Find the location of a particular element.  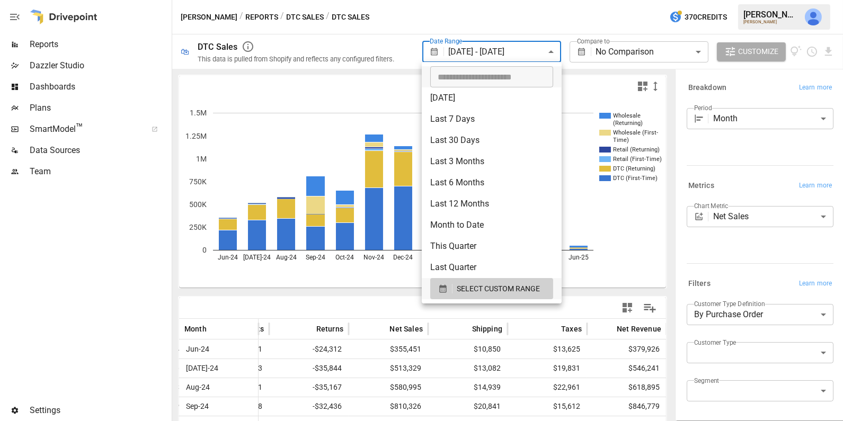

button: SELECT CUSTOM RANGE is located at coordinates (492, 289).